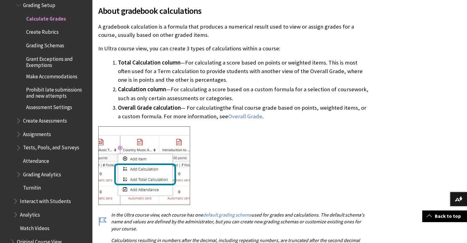 The width and height of the screenshot is (467, 243). I want to click on a: Overall Grade, so click(245, 116).